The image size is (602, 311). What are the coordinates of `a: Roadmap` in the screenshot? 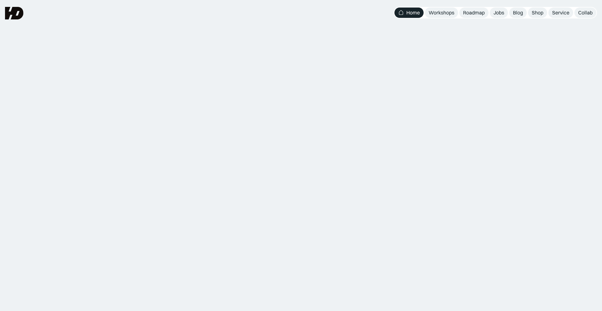 It's located at (473, 13).